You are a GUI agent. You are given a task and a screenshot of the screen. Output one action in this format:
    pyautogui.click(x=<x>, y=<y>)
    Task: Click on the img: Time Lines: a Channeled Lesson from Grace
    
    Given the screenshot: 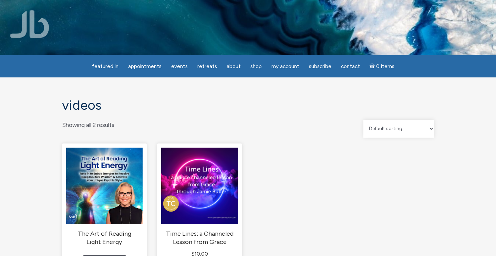 What is the action you would take?
    pyautogui.click(x=200, y=186)
    